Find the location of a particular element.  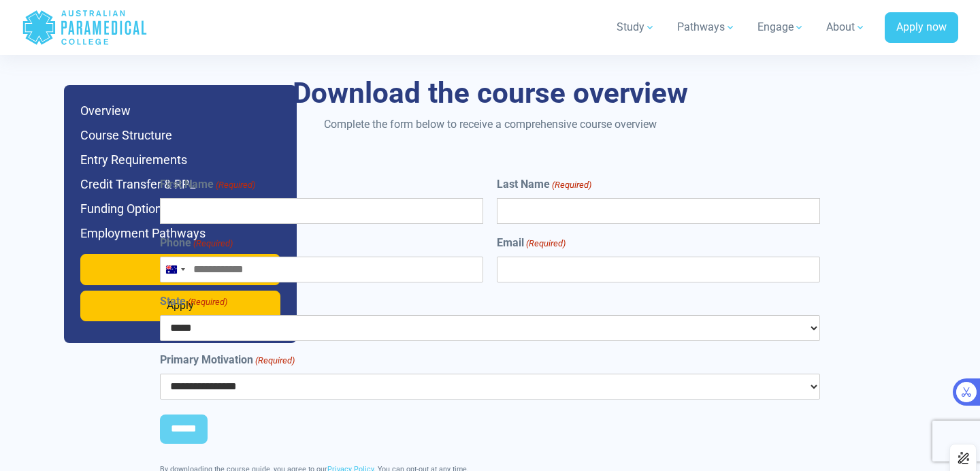

a: Pathways is located at coordinates (706, 27).